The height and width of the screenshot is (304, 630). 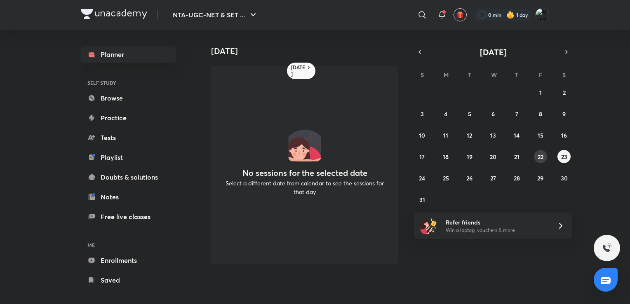 I want to click on abbr: August 26, 2025, so click(x=469, y=178).